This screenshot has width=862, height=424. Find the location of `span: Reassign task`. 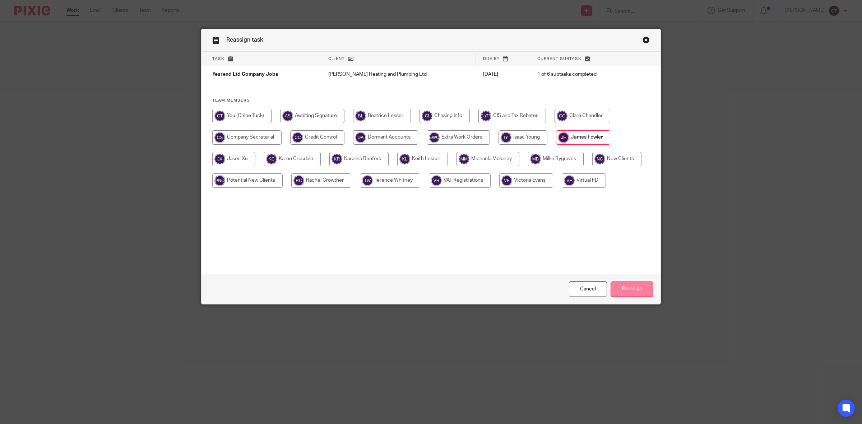

span: Reassign task is located at coordinates (245, 40).